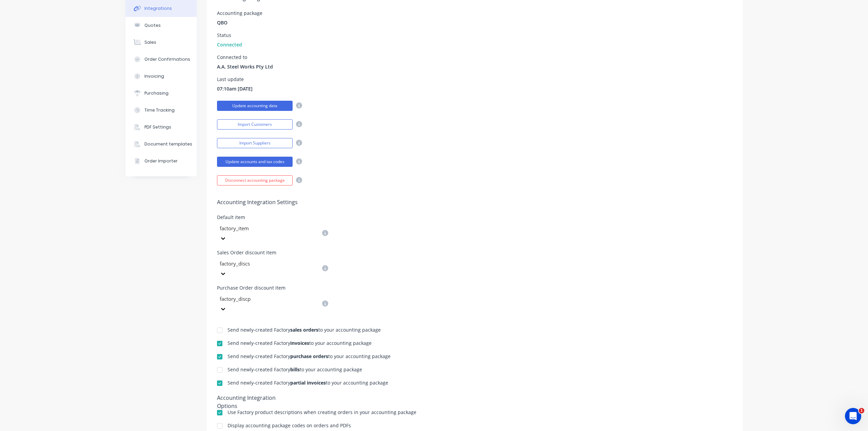 The width and height of the screenshot is (868, 431). I want to click on button: Order Importer, so click(161, 161).